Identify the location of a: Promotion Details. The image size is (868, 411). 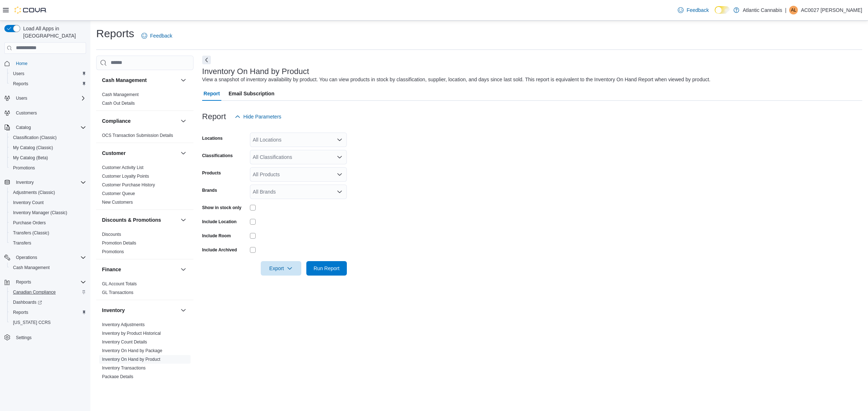
(119, 244).